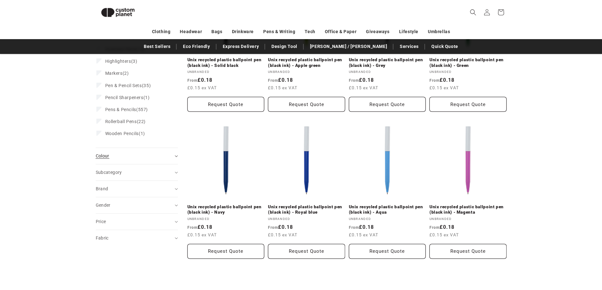  I want to click on summary: Price, so click(137, 222).